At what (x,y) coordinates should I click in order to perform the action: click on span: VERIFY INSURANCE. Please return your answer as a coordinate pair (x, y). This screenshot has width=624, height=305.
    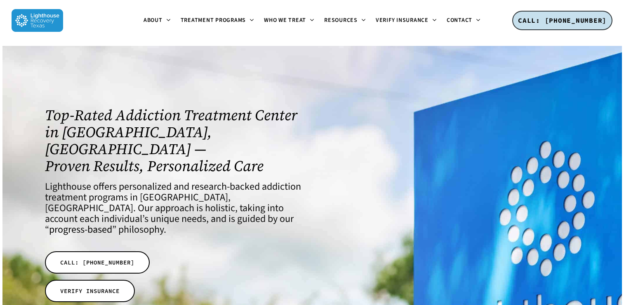
    Looking at the image, I should click on (90, 291).